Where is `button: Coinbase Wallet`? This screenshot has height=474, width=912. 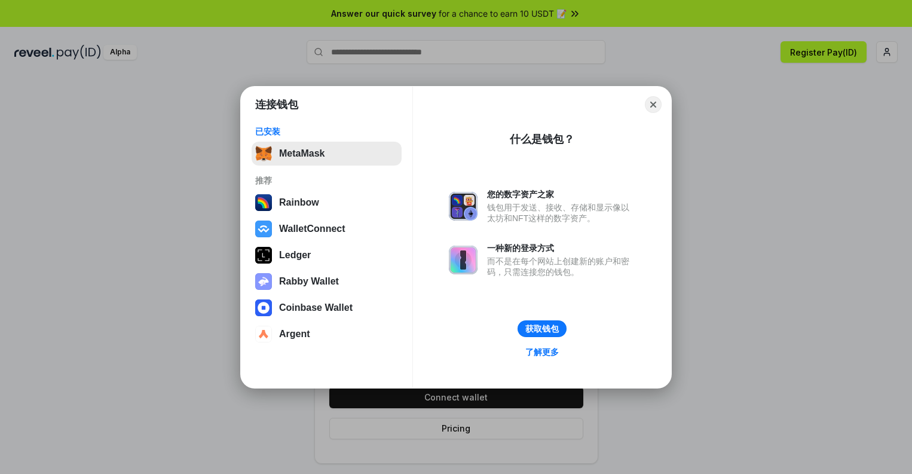
button: Coinbase Wallet is located at coordinates (326, 308).